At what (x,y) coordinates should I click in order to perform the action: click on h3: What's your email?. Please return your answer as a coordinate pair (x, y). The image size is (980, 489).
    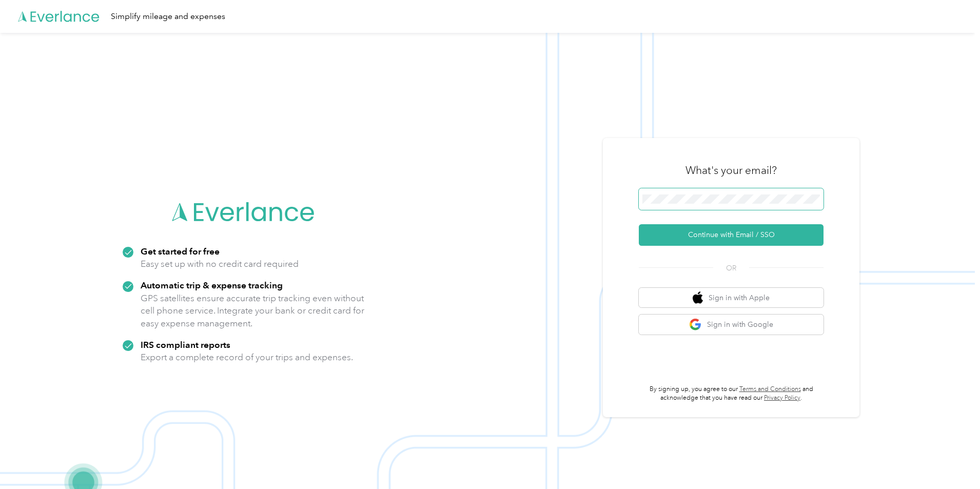
    Looking at the image, I should click on (731, 170).